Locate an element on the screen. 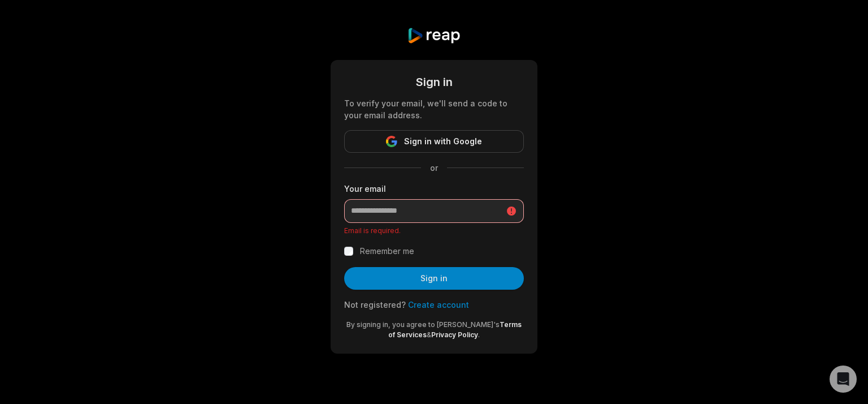 The width and height of the screenshot is (868, 404). button: Sign in with Google is located at coordinates (434, 141).